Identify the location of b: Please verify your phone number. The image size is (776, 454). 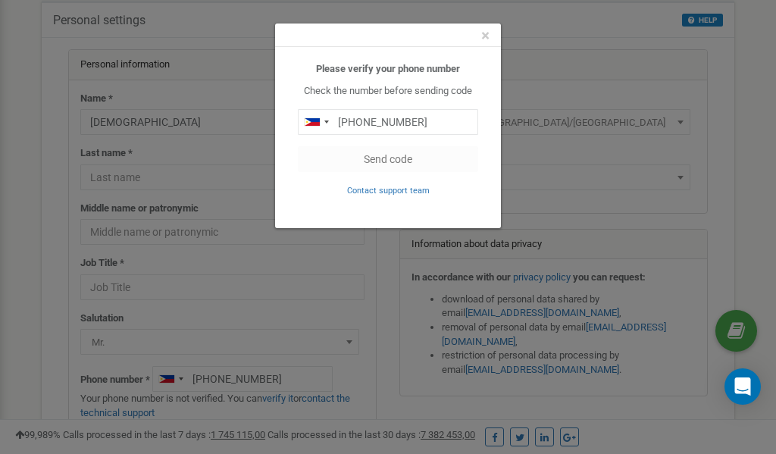
(388, 68).